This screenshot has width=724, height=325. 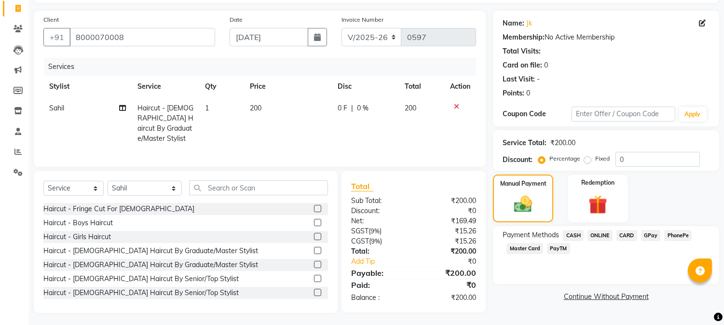 What do you see at coordinates (603, 159) in the screenshot?
I see `label: Fixed` at bounding box center [603, 159].